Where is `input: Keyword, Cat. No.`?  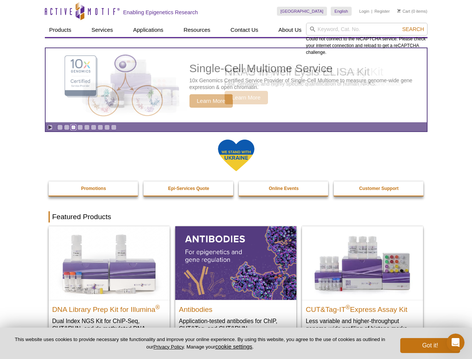 input: Keyword, Cat. No. is located at coordinates (366, 29).